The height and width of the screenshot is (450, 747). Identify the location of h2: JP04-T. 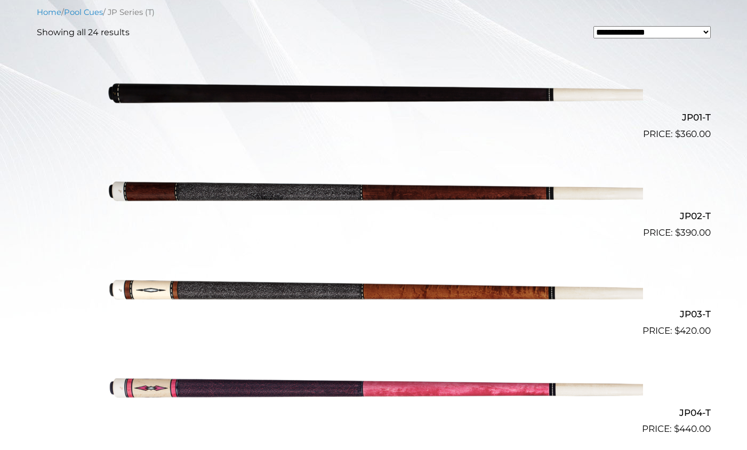
(374, 412).